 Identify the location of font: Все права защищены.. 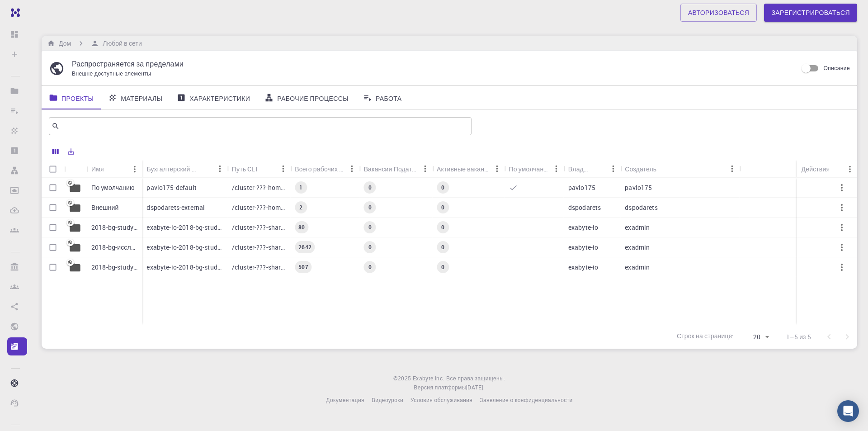
(476, 378).